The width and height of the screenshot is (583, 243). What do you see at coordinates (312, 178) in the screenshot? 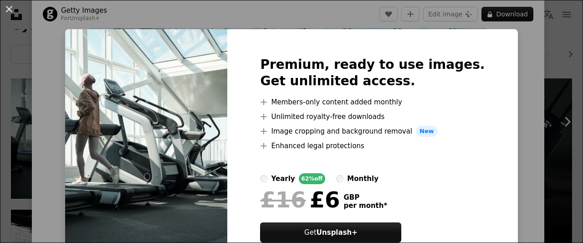
I see `div: 62% off` at bounding box center [312, 178].